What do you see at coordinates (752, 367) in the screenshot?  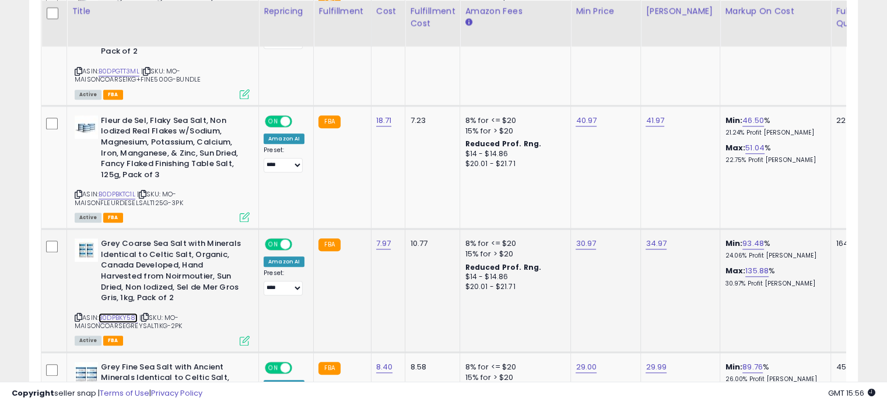 I see `a: 89.76` at bounding box center [752, 367].